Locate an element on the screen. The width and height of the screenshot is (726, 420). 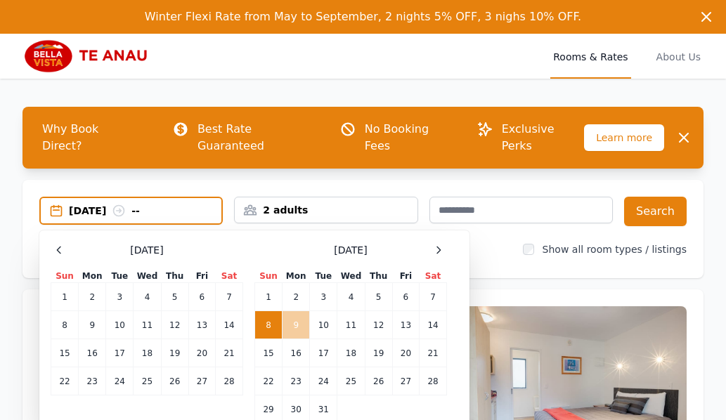
span: About Us is located at coordinates (678, 56).